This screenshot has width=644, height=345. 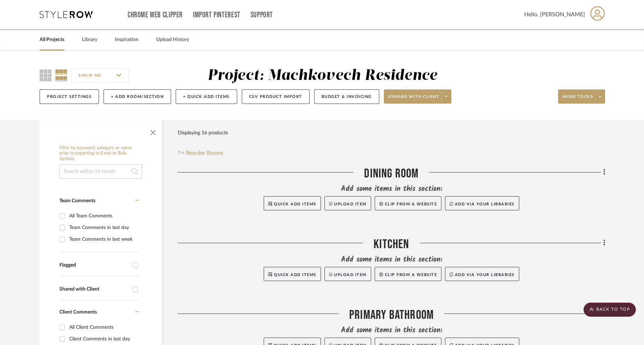 What do you see at coordinates (78, 312) in the screenshot?
I see `span: Client Comments` at bounding box center [78, 312].